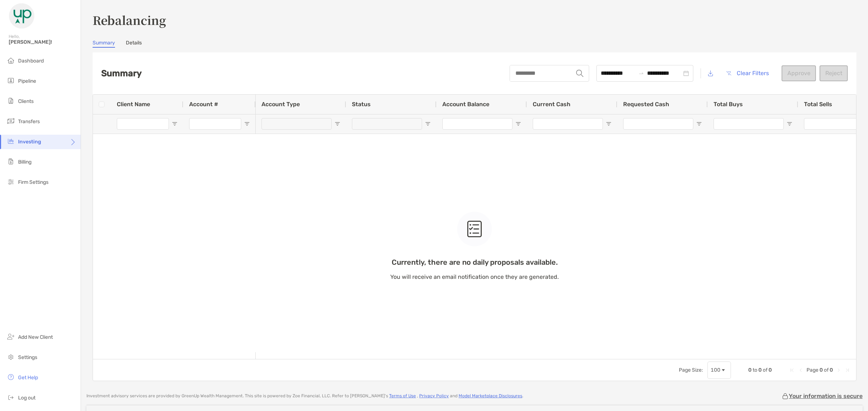 The height and width of the screenshot is (411, 868). Describe the element at coordinates (11, 397) in the screenshot. I see `img: logout icon` at that location.